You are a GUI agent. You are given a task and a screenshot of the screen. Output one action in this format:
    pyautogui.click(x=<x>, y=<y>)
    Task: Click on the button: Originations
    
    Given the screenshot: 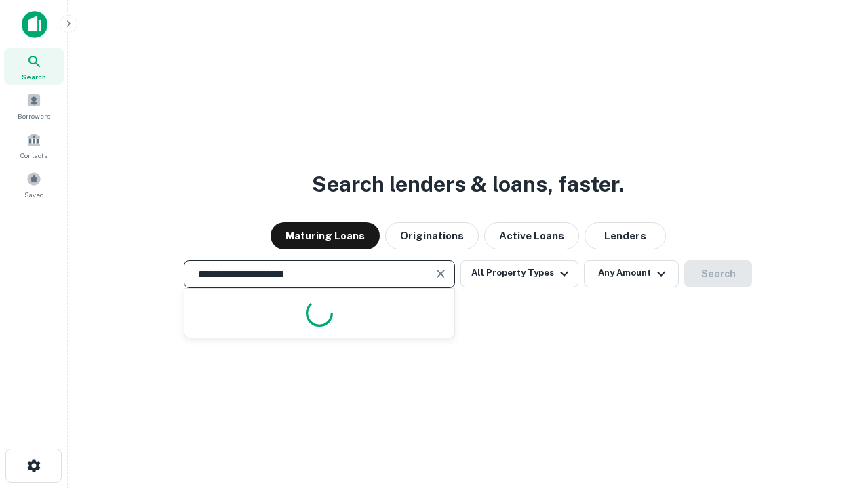 What is the action you would take?
    pyautogui.click(x=432, y=236)
    